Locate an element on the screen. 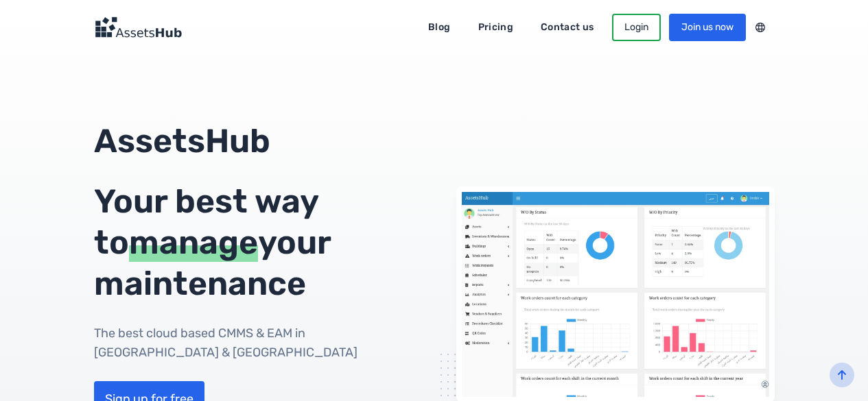  a: Pricing is located at coordinates (496, 27).